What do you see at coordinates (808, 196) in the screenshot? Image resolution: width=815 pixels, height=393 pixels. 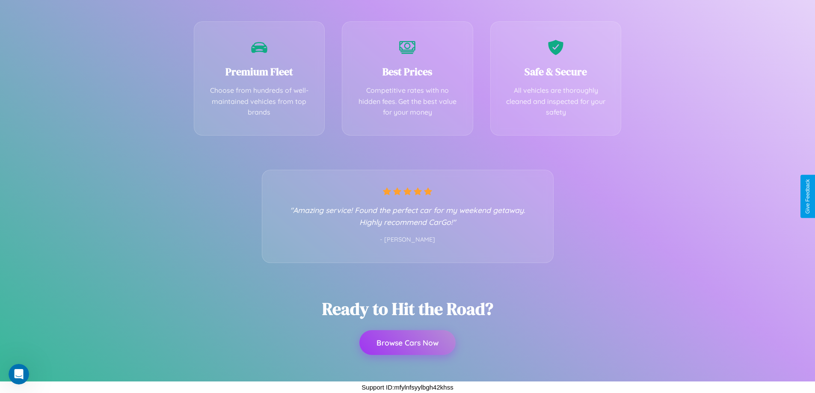 I see `div: Give Feedback` at bounding box center [808, 196].